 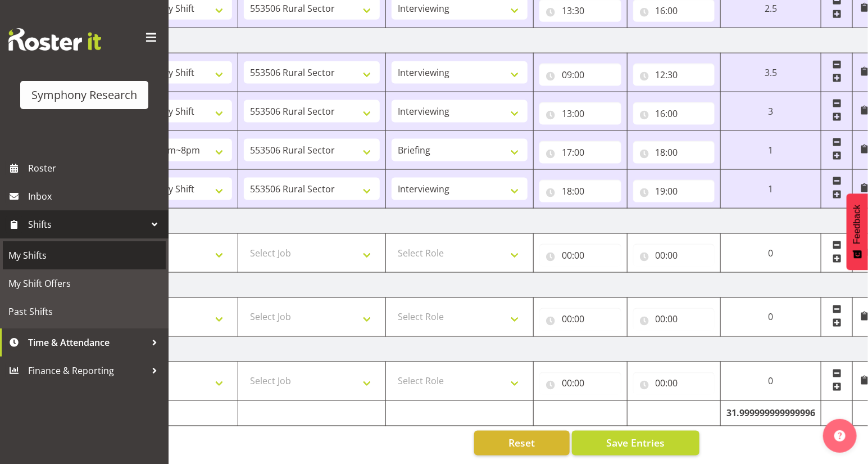 What do you see at coordinates (87, 343) in the screenshot?
I see `span: Time & Attendance` at bounding box center [87, 343].